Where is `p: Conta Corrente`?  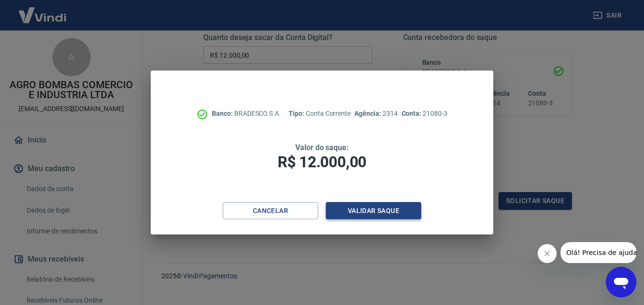 p: Conta Corrente is located at coordinates (320, 113).